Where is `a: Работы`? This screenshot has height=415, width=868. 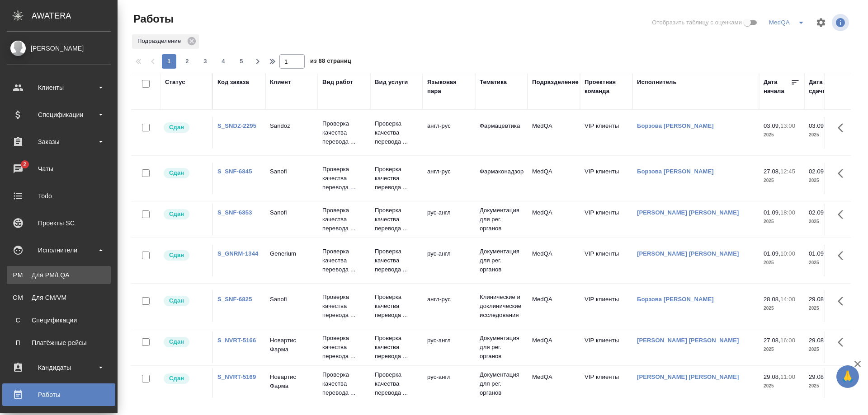 a: Работы is located at coordinates (59, 395).